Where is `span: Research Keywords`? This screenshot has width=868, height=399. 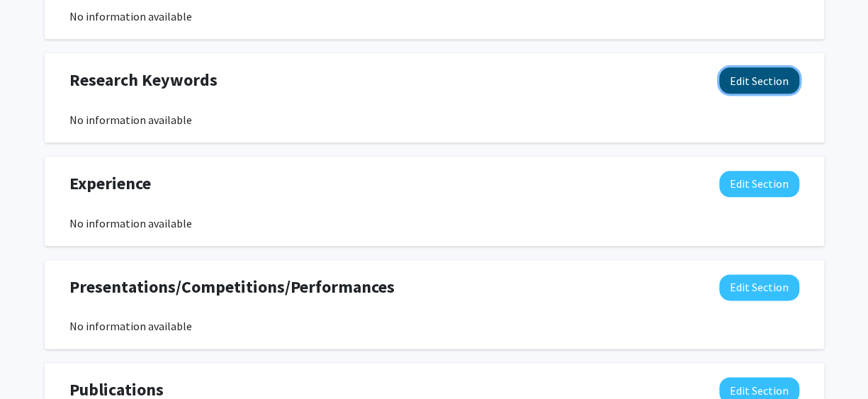
span: Research Keywords is located at coordinates (143, 80).